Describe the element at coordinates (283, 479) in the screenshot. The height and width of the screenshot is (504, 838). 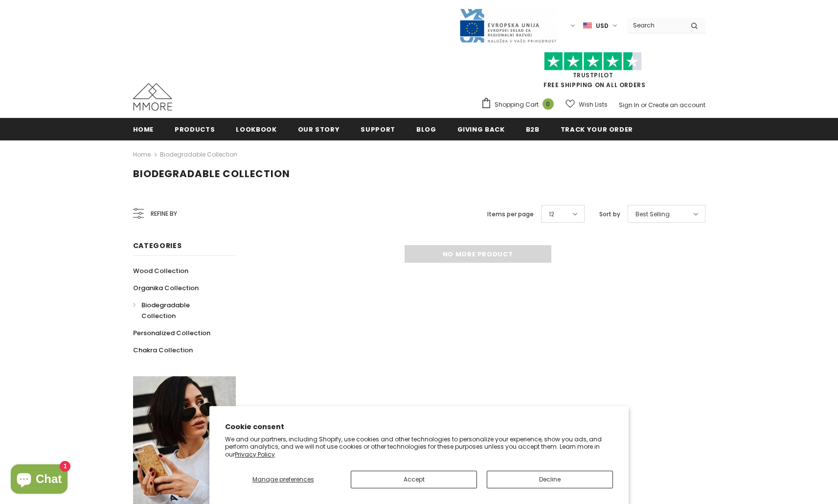
I see `span: Manage preferences` at that location.